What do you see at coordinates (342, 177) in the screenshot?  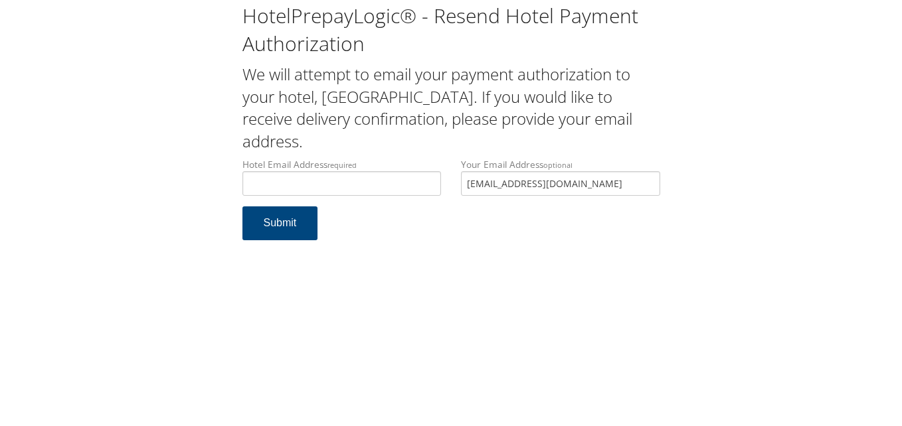 I see `label: Hotel Email Address` at bounding box center [342, 177].